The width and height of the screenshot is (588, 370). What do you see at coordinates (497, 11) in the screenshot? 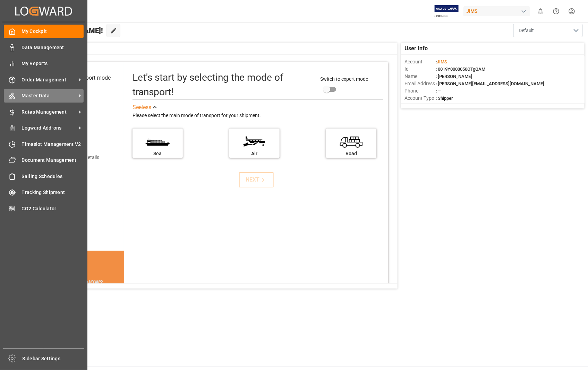
I see `div: JIMS` at bounding box center [497, 11].